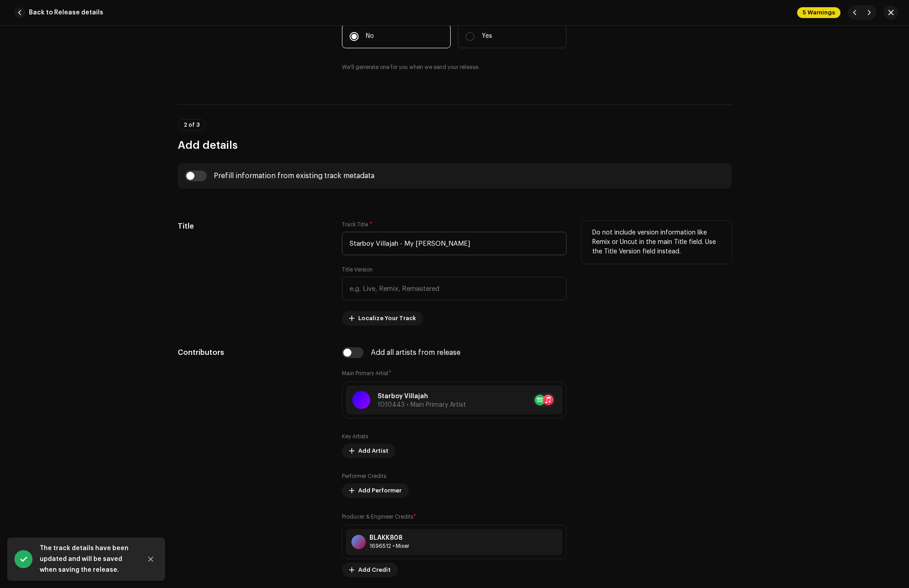 The height and width of the screenshot is (588, 909). Describe the element at coordinates (455, 243) in the screenshot. I see `input: Enter the name of the track` at that location.